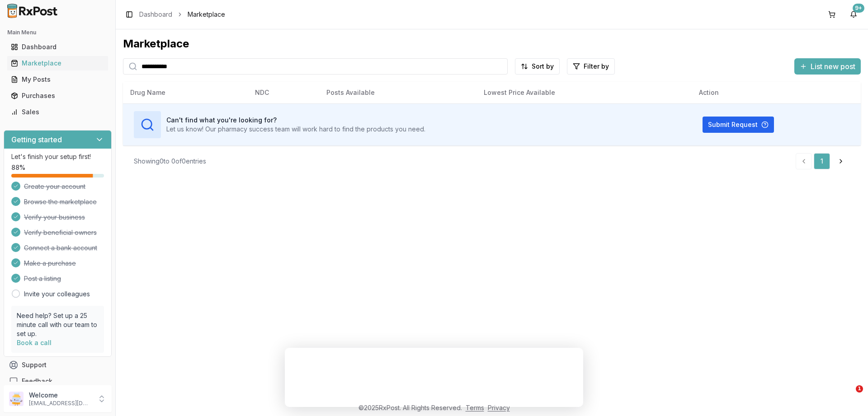 This screenshot has width=868, height=416. Describe the element at coordinates (57, 63) in the screenshot. I see `a: Marketplace` at that location.